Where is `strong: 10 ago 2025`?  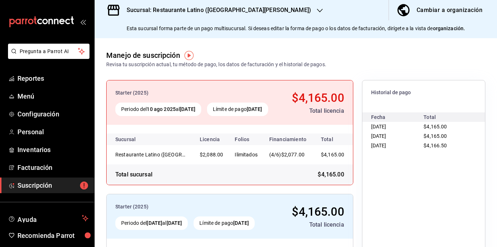
strong: 10 ago 2025 is located at coordinates (161, 109).